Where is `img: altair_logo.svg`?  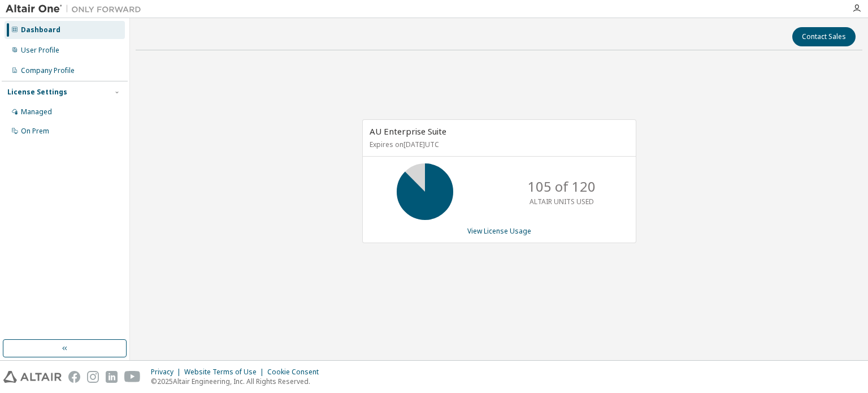 img: altair_logo.svg is located at coordinates (32, 377).